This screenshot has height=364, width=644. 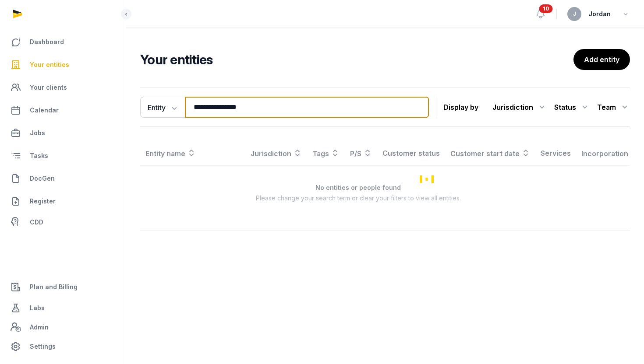 What do you see at coordinates (614, 108) in the screenshot?
I see `div: Team` at bounding box center [614, 108].